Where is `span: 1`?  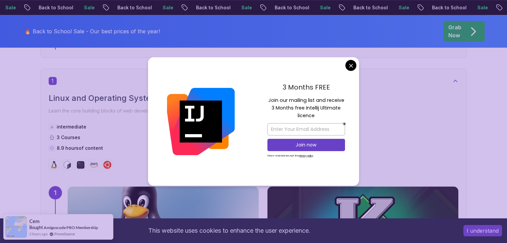 span: 1 is located at coordinates (53, 81).